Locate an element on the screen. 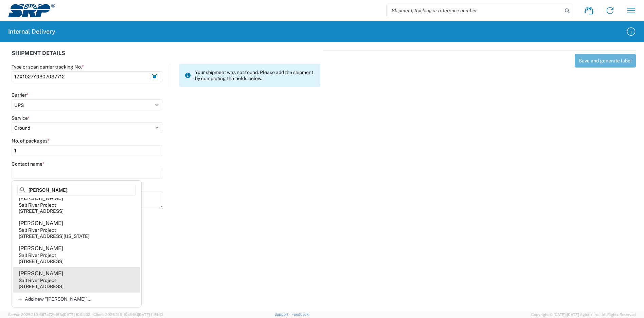 Image resolution: width=644 pixels, height=318 pixels. span: Client: 2025.21.0-f0c8481 is located at coordinates (128, 315).